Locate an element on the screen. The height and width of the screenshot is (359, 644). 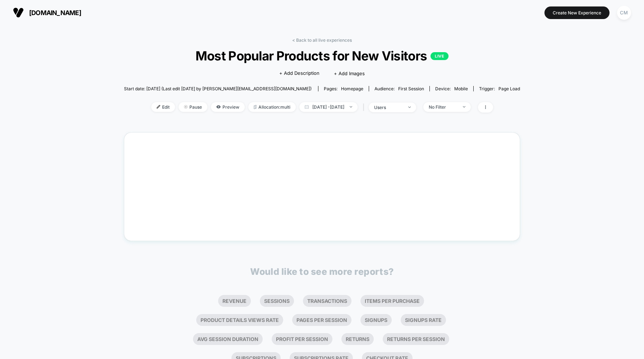
img: Visually logo is located at coordinates (18, 13).